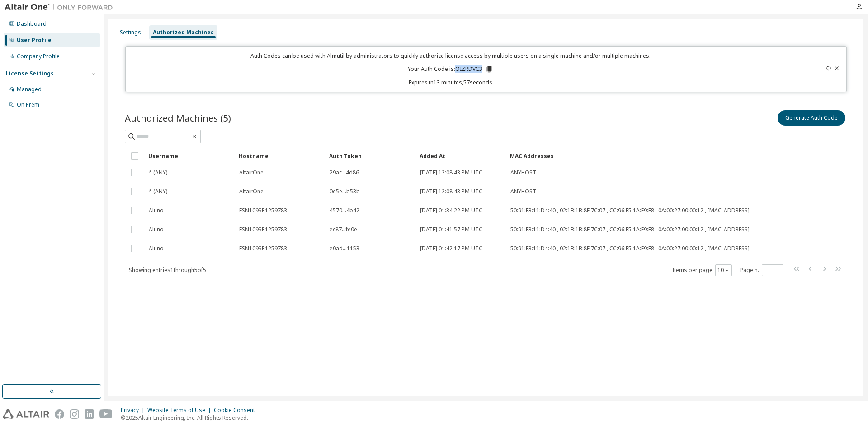 This screenshot has height=427, width=868. I want to click on div: Hostname, so click(281, 156).